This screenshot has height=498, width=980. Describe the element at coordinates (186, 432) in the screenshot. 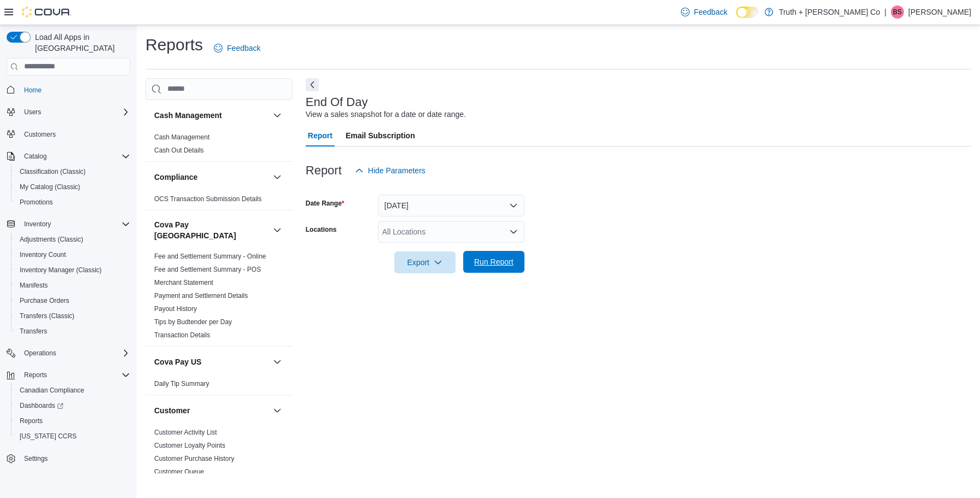

I see `a: Customer Activity List` at that location.